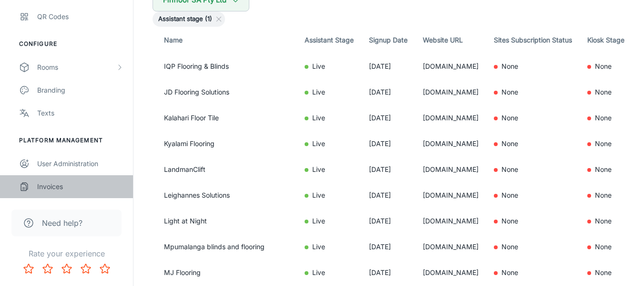 This screenshot has height=286, width=644. Describe the element at coordinates (80, 90) in the screenshot. I see `div: Branding` at that location.